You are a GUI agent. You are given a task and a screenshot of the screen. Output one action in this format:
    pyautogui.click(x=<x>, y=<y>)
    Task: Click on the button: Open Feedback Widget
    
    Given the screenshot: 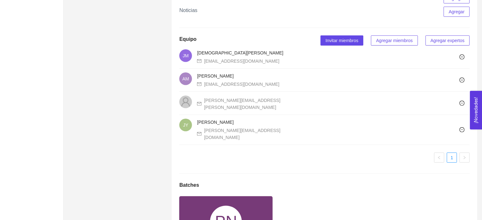 What is the action you would take?
    pyautogui.click(x=476, y=110)
    